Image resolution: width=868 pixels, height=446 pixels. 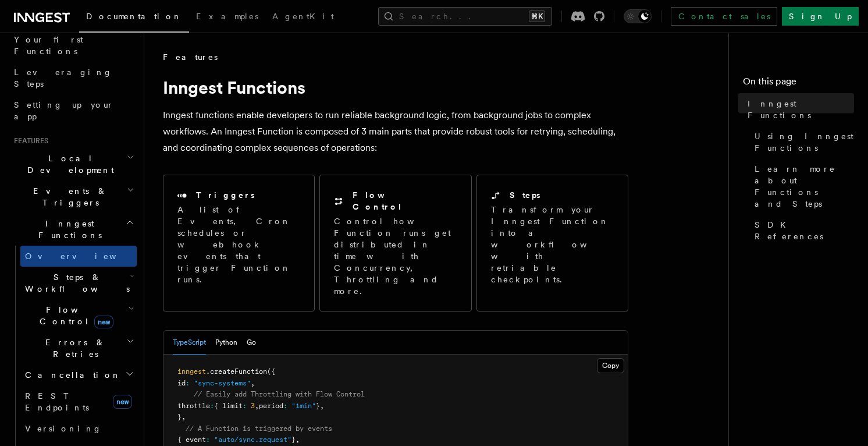 I want to click on a: SDK References, so click(x=802, y=231).